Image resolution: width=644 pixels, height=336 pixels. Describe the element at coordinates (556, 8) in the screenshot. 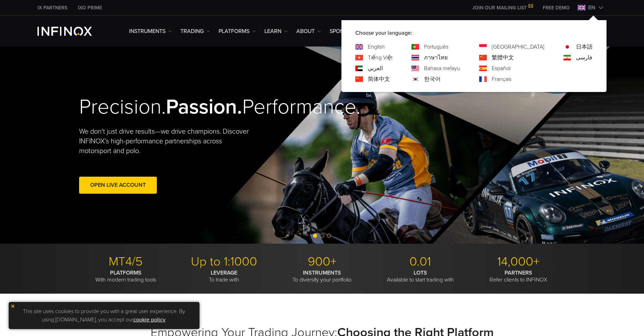

I see `a: INFINOX MENU` at that location.